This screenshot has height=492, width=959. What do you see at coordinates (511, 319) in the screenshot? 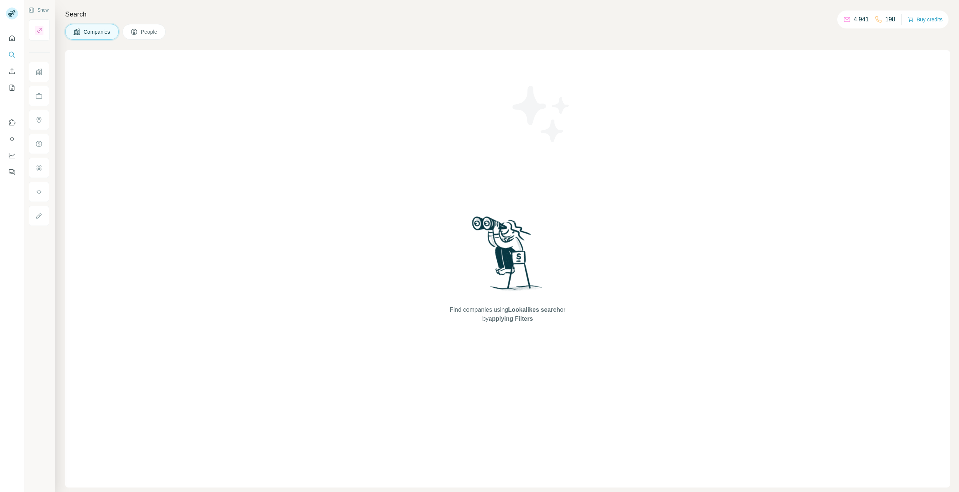
I see `span: applying Filters` at bounding box center [511, 319].